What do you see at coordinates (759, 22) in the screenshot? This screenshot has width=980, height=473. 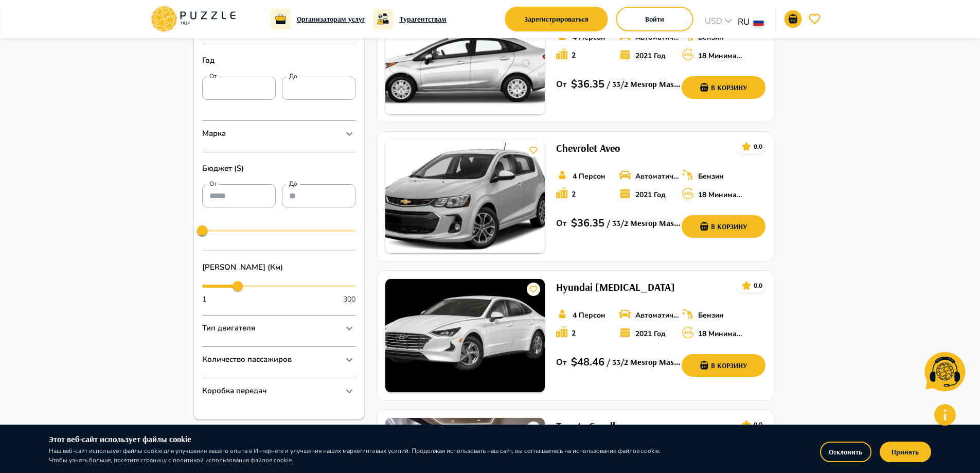 I see `img: lang` at bounding box center [759, 22].